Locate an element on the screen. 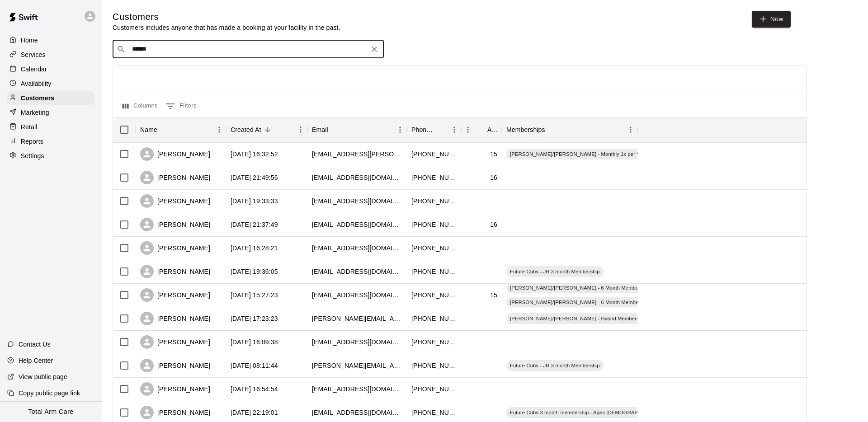 The width and height of the screenshot is (868, 422). div: +19737031789 is located at coordinates (434, 201).